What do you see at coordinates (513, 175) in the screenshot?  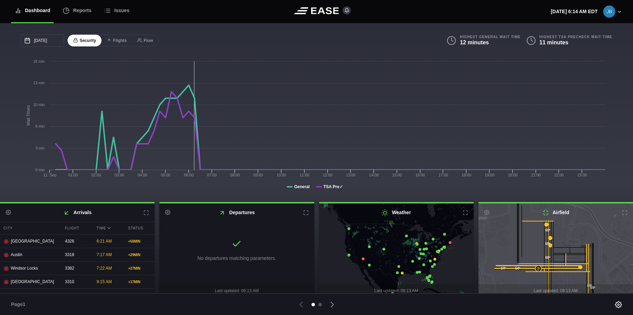 I see `text: 20:00` at bounding box center [513, 175].